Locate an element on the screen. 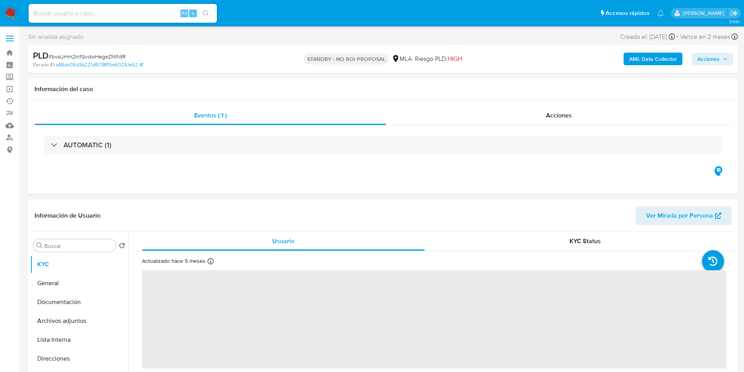 This screenshot has width=744, height=372. a: a86dc05d3b221df6118ff15e60251e52 is located at coordinates (100, 65).